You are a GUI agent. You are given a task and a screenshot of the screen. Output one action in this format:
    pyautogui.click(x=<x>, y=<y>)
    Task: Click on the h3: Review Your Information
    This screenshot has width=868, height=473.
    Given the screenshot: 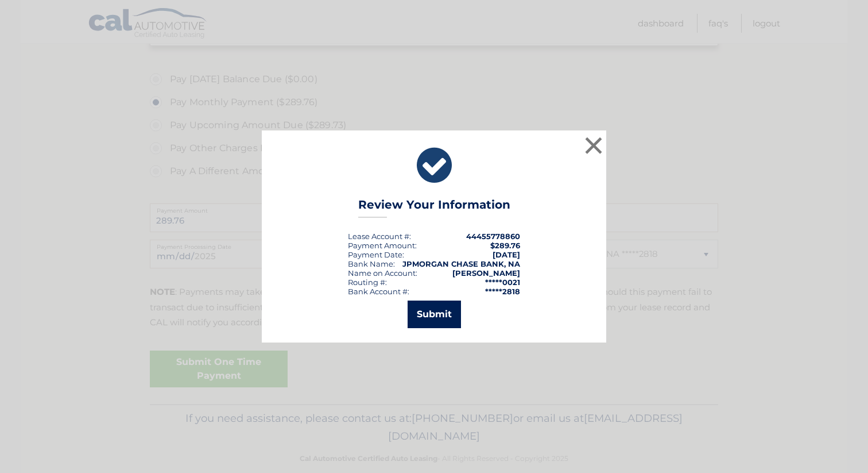 What is the action you would take?
    pyautogui.click(x=434, y=208)
    